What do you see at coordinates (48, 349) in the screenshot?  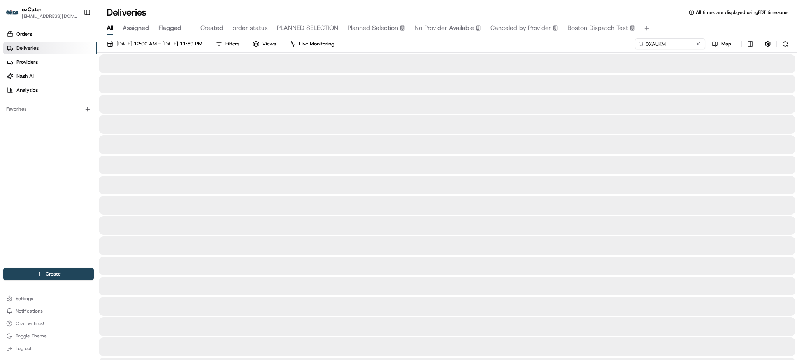 I see `button: Log out` at bounding box center [48, 349].